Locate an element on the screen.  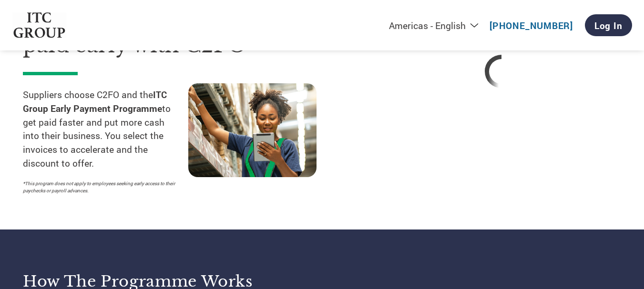
a: Log In is located at coordinates (608, 26).